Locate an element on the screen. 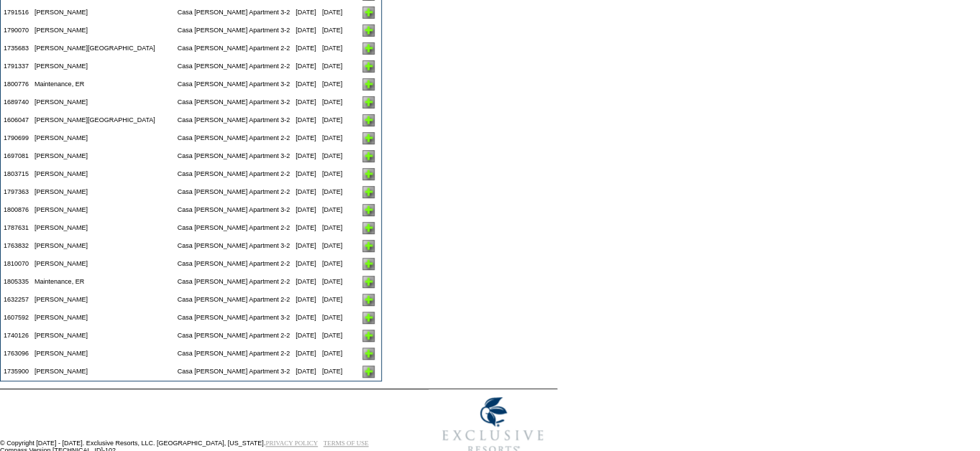  a: TERMS OF USE is located at coordinates (346, 444).